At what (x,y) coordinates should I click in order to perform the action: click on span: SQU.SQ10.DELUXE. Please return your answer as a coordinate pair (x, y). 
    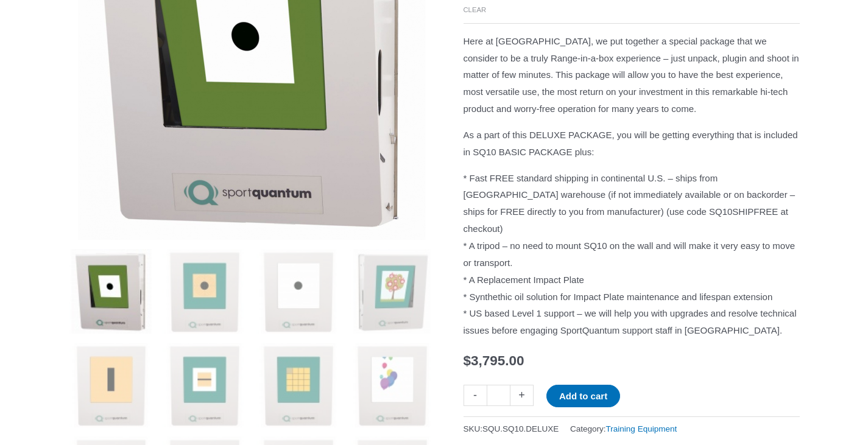
    Looking at the image, I should click on (520, 429).